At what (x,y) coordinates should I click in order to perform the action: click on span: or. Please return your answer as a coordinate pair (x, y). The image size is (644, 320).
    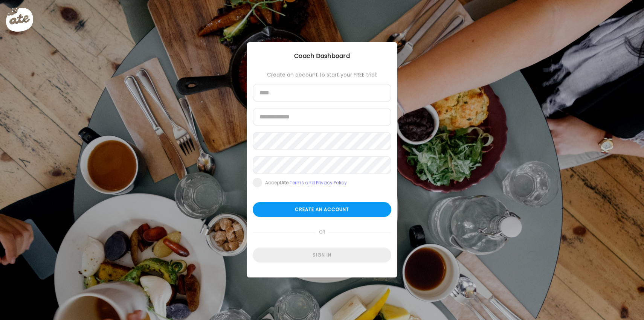
    Looking at the image, I should click on (322, 232).